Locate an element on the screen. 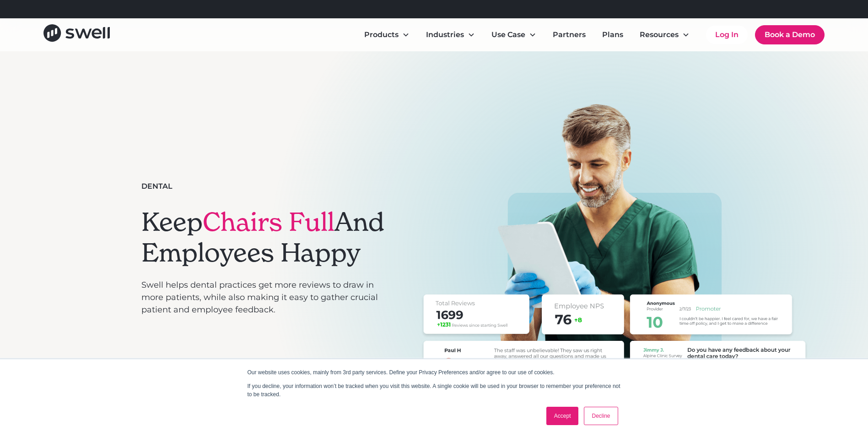 The height and width of the screenshot is (437, 868). p: Our website uses cookies, mainly from 3rd party services. Define your Privacy Preferences and/or ... is located at coordinates (434, 373).